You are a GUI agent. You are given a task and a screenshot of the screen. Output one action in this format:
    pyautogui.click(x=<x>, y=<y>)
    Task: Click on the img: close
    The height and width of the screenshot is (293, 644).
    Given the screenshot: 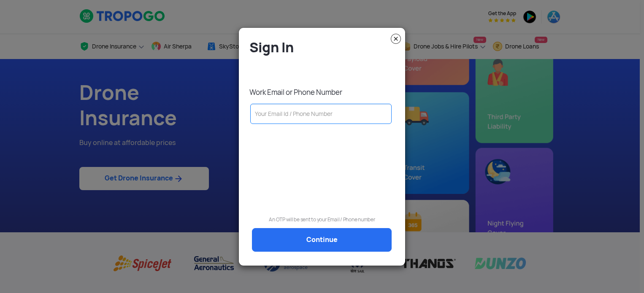 What is the action you would take?
    pyautogui.click(x=396, y=39)
    